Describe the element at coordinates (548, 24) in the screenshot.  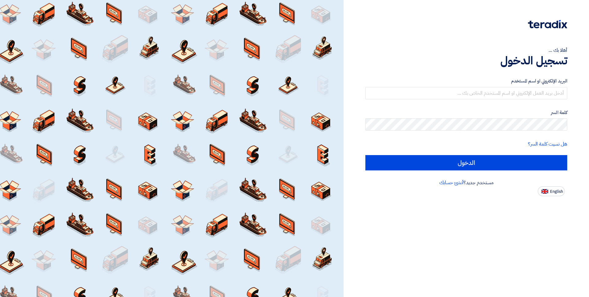
I see `img: Teradix logo` at that location.